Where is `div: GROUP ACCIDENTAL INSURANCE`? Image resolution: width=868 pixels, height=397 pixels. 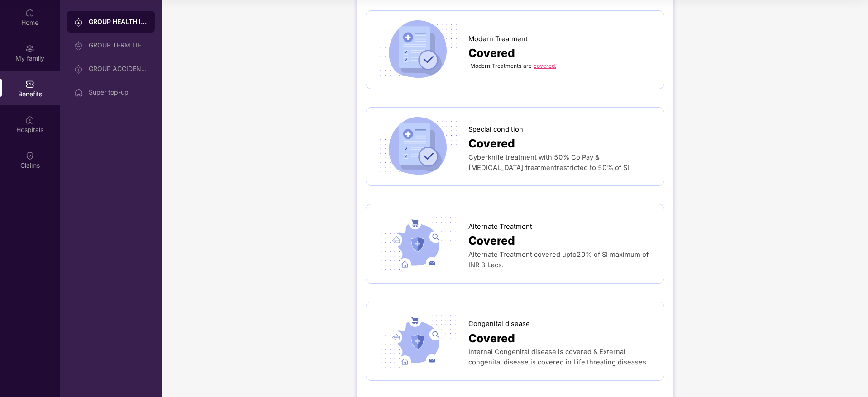
div: GROUP ACCIDENTAL INSURANCE is located at coordinates (118, 69).